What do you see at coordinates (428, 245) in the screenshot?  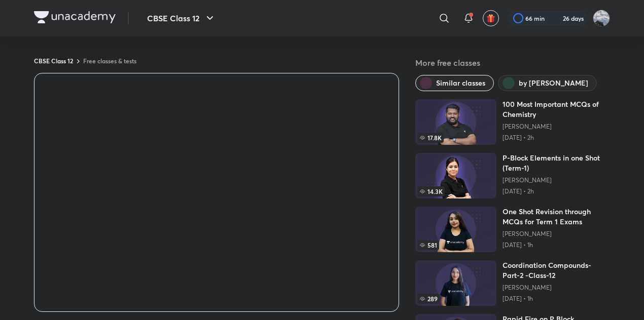 I see `span: 581` at bounding box center [428, 245].